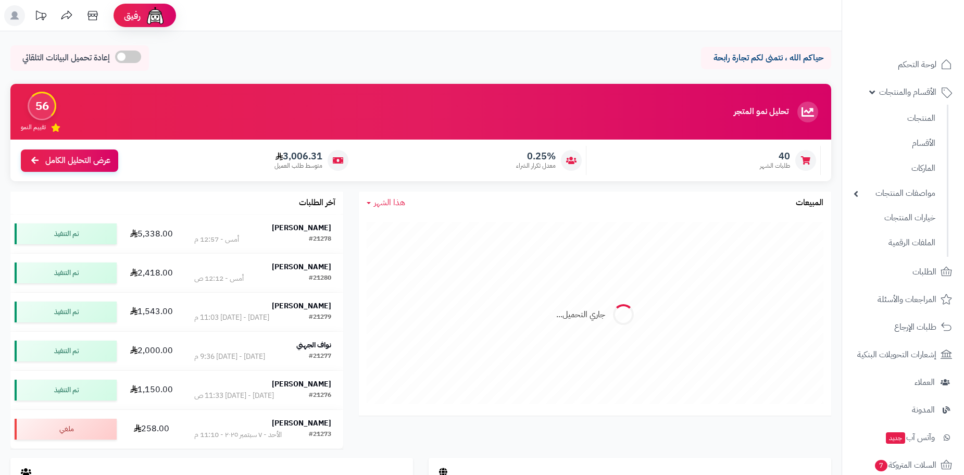 The width and height of the screenshot is (964, 475). Describe the element at coordinates (66, 429) in the screenshot. I see `div: ملغي` at that location.